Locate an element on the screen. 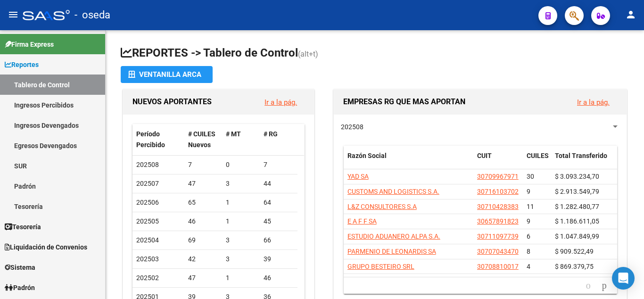 This screenshot has height=299, width=644. span: Firma Express is located at coordinates (29, 44).